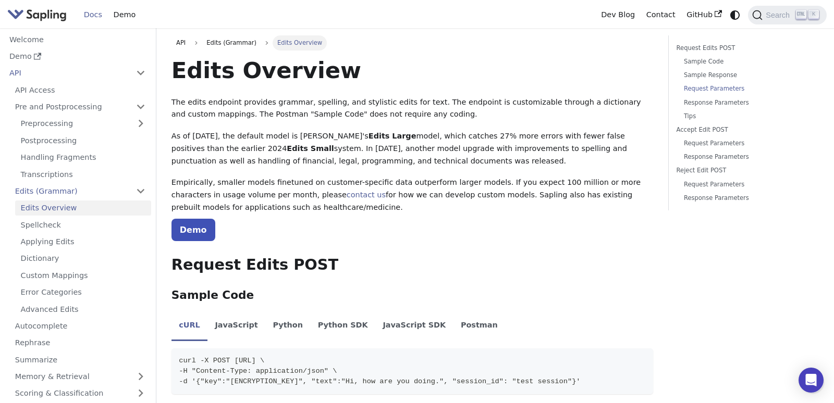 Image resolution: width=834 pixels, height=403 pixels. Describe the element at coordinates (779, 15) in the screenshot. I see `span: Search` at that location.